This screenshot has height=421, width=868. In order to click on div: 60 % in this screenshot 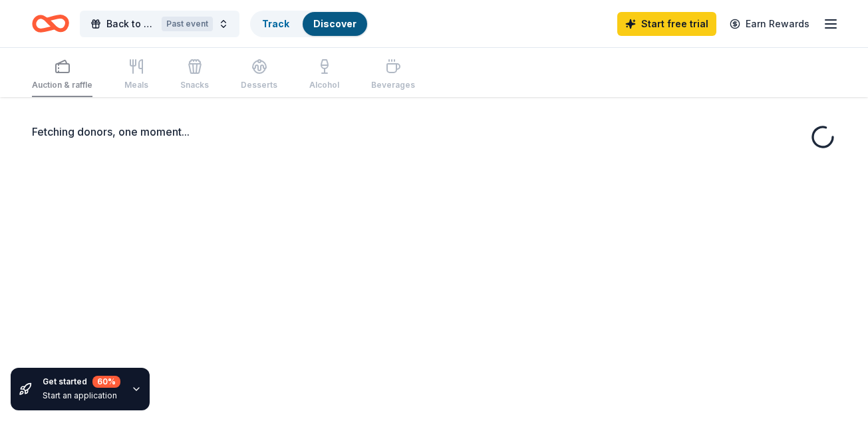, I will do `click(106, 382)`.